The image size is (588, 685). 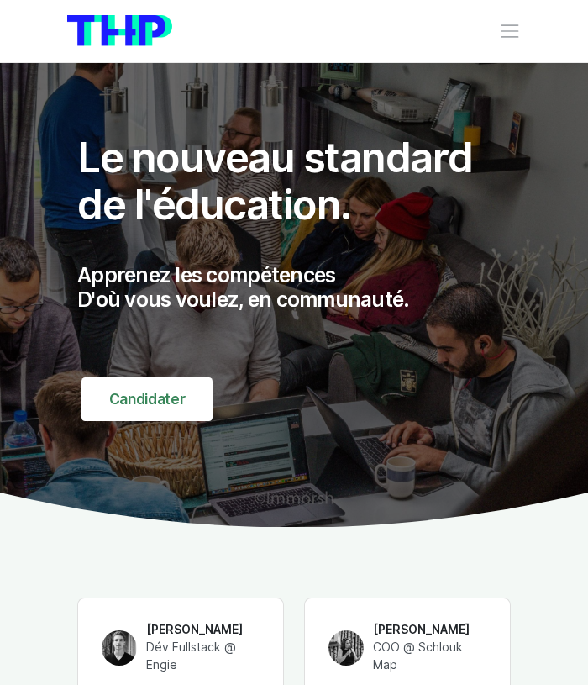 I want to click on span: Dév Fullstack @ Engie, so click(x=191, y=656).